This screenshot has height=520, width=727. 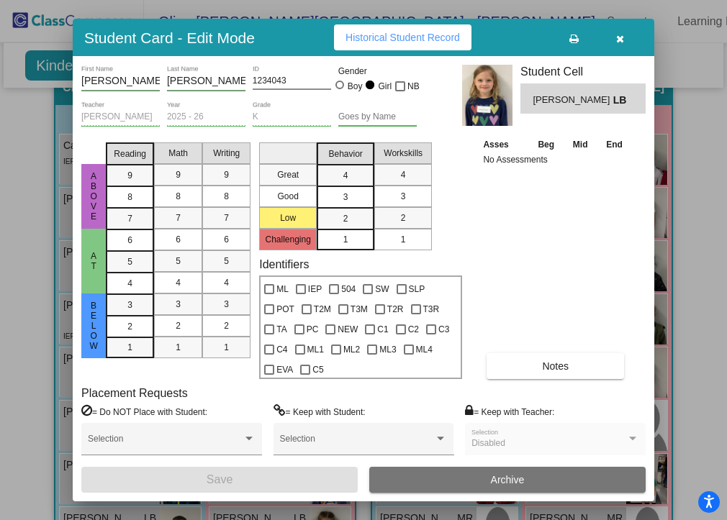 I want to click on span: T2R, so click(x=395, y=309).